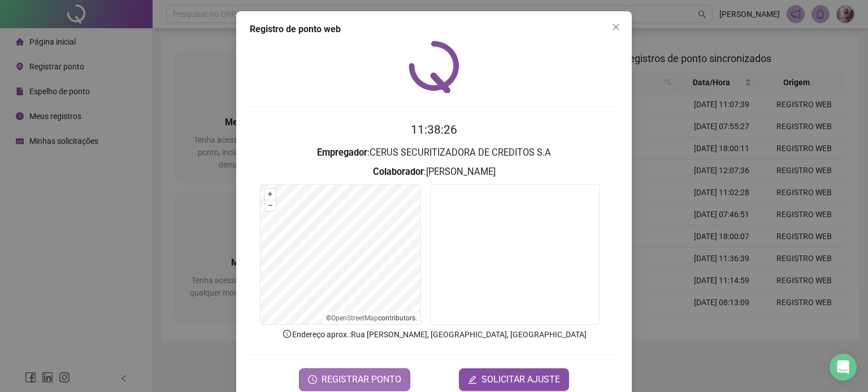 The width and height of the screenshot is (868, 392). Describe the element at coordinates (312, 380) in the screenshot. I see `span: clock-circle` at that location.